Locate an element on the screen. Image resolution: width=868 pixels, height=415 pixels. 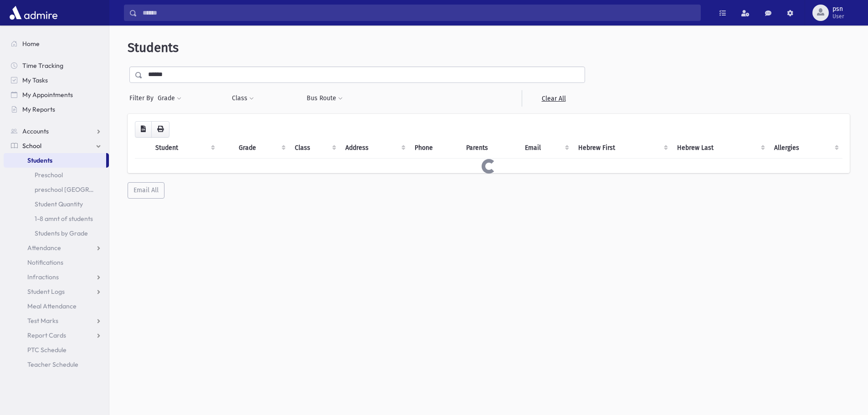
a: PTC Schedule is located at coordinates (56, 350).